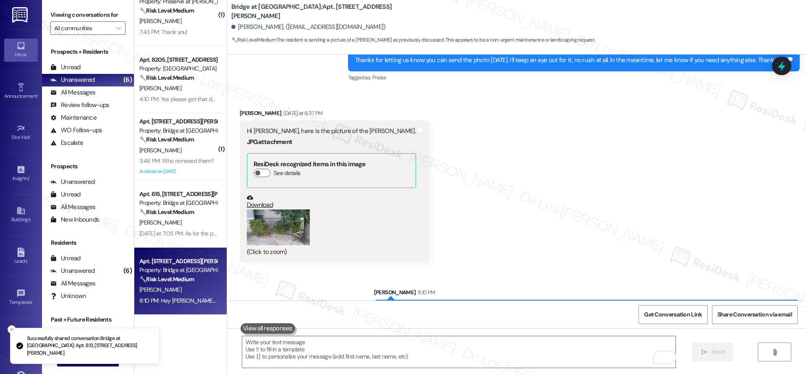  I want to click on div: Escalate, so click(67, 143).